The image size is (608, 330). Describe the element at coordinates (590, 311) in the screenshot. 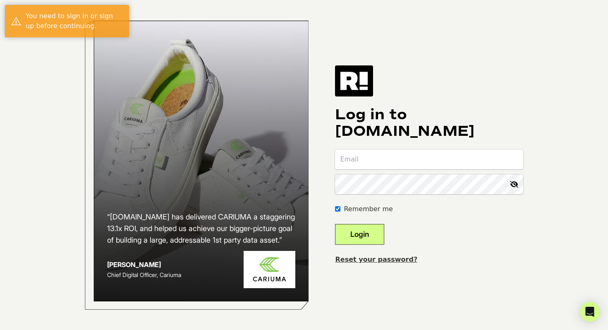

I see `div: Open Intercom Messenger` at that location.